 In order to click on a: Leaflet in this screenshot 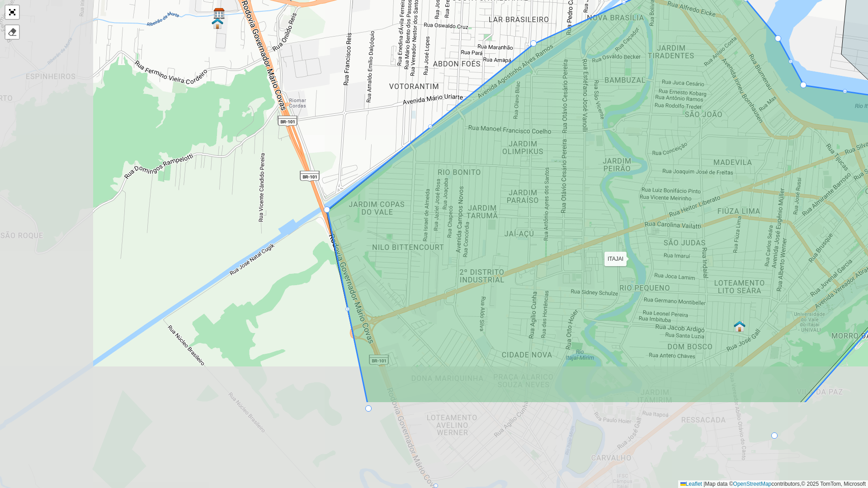, I will do `click(691, 484)`.